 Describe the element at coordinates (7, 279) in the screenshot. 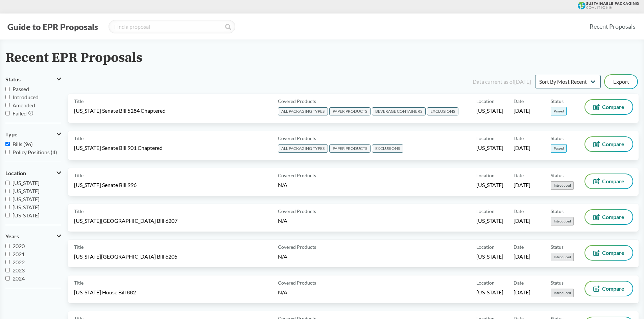

I see `input: 2024` at that location.